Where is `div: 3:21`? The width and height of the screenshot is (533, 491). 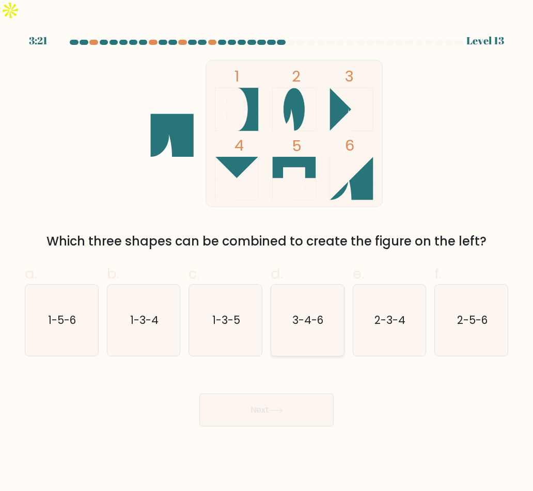
div: 3:21 is located at coordinates (38, 41).